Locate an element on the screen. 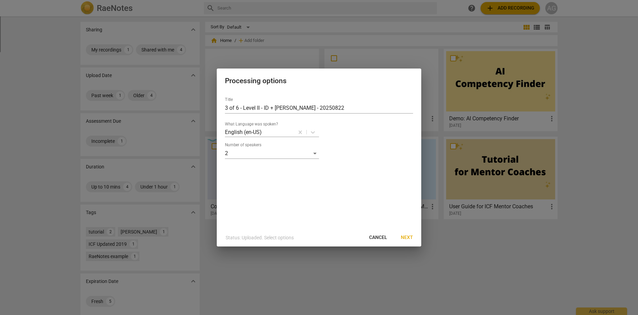  button: Next is located at coordinates (407, 238).